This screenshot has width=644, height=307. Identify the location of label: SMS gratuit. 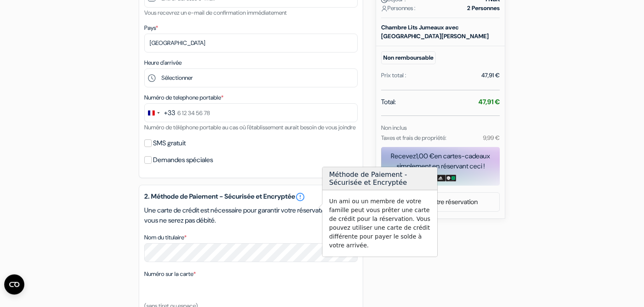
(169, 143).